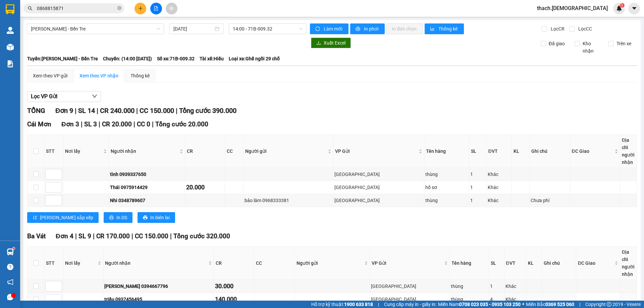 This screenshot has width=644, height=308. I want to click on span: Miền Nam, so click(480, 304).